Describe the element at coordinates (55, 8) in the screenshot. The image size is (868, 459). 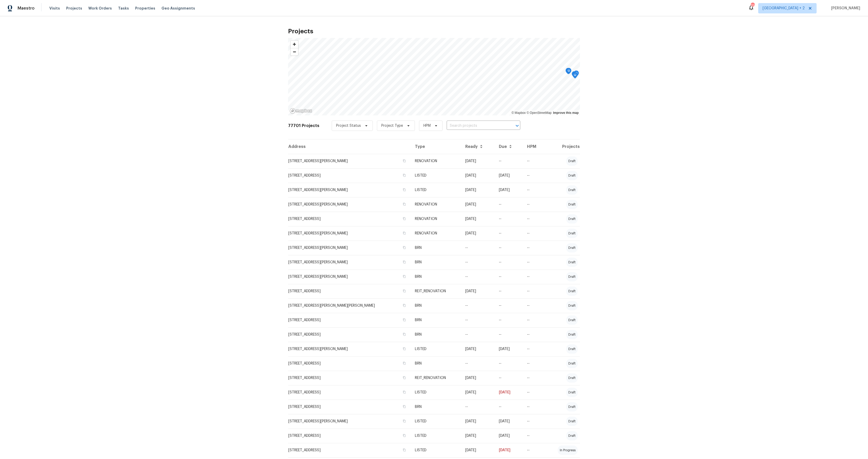
I see `span: Visits` at that location.